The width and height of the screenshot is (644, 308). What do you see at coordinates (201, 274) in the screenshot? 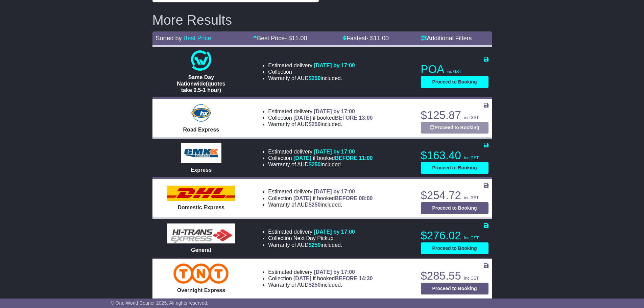
I see `img: TNT Domestic: Overnight Express` at bounding box center [201, 274].